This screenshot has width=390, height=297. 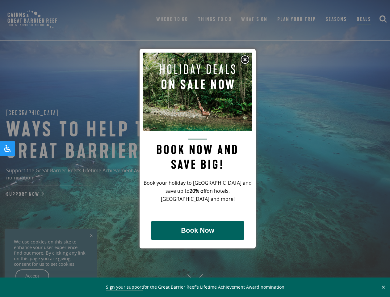 I want to click on svg: Open Accessibility Panel, so click(x=7, y=148).